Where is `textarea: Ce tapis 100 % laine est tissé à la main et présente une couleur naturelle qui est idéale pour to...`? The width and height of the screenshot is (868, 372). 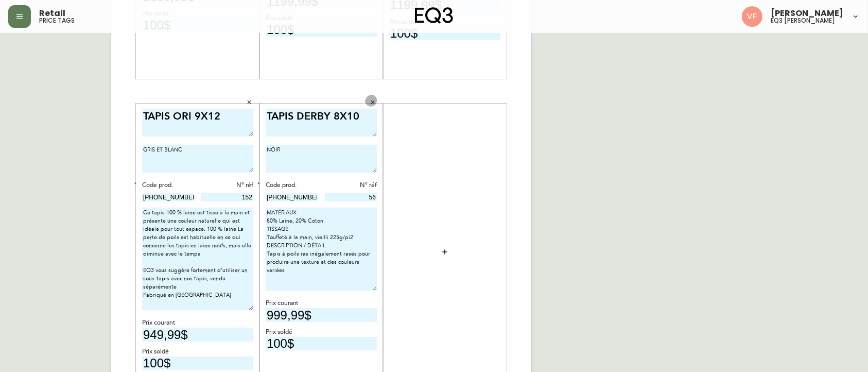
textarea: Ce tapis 100 % laine est tissé à la main et présente une couleur naturelle qui est idéale pour to... is located at coordinates (197, 258).